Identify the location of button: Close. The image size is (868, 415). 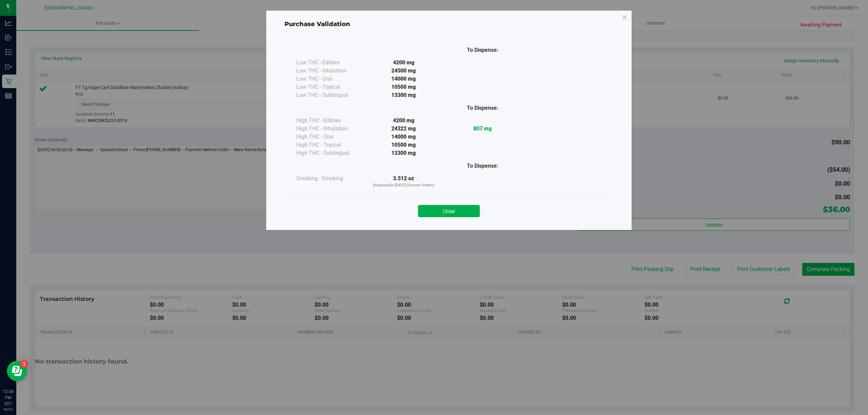
(449, 211).